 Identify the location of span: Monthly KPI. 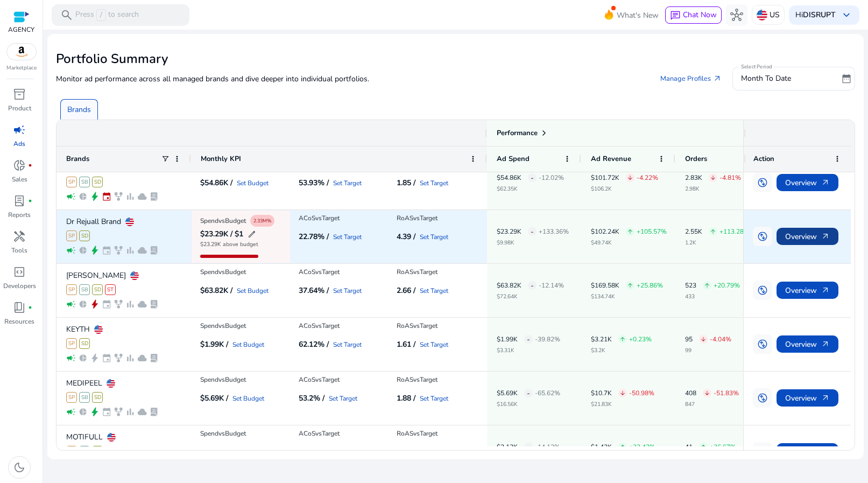
(221, 158).